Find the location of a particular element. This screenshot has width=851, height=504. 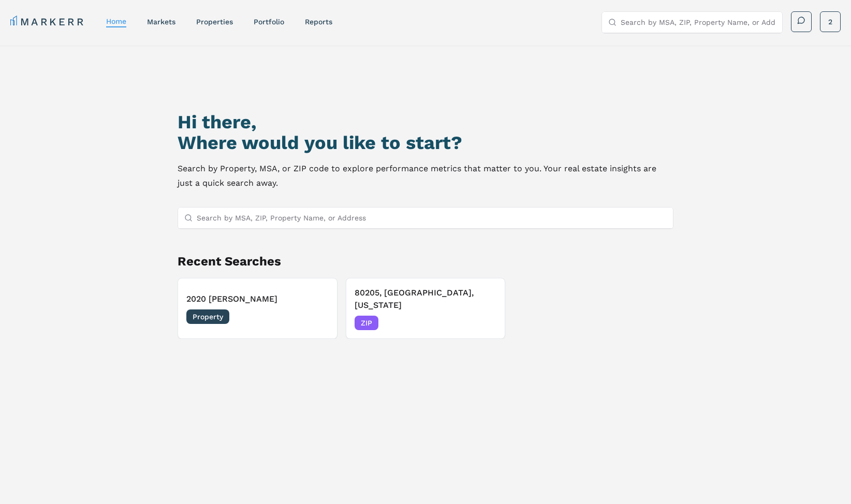

p: Search by Property, MSA, or ZIP code to explore performance metrics that matter to you. Your real... is located at coordinates (426, 176).